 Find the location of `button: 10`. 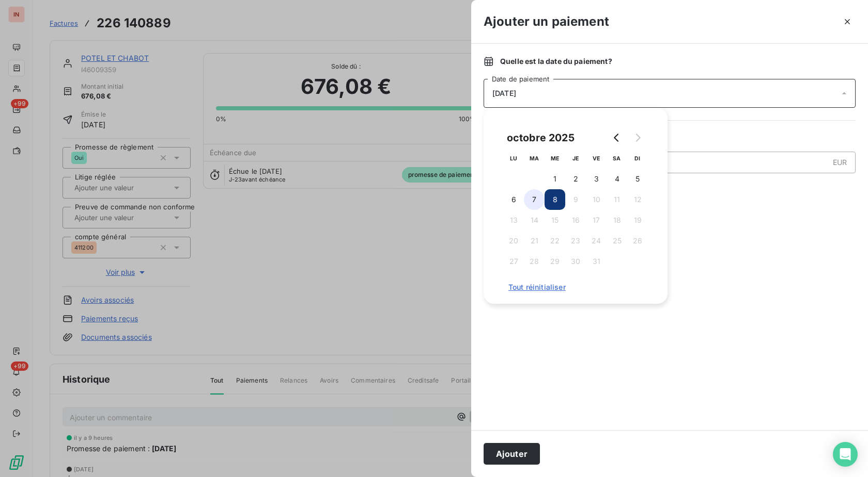

button: 10 is located at coordinates (596, 200).